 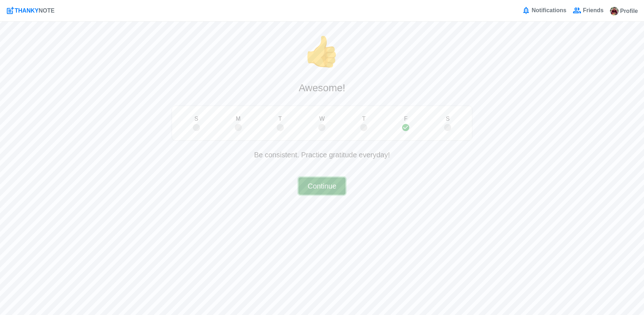 What do you see at coordinates (592, 10) in the screenshot?
I see `span: Friends` at bounding box center [592, 10].